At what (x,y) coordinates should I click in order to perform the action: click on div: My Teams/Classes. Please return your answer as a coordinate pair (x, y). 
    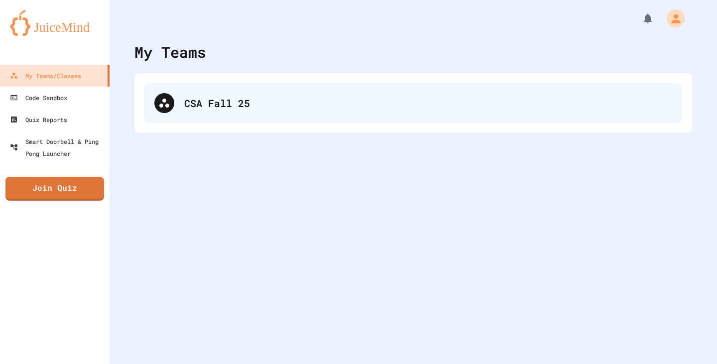
    Looking at the image, I should click on (45, 76).